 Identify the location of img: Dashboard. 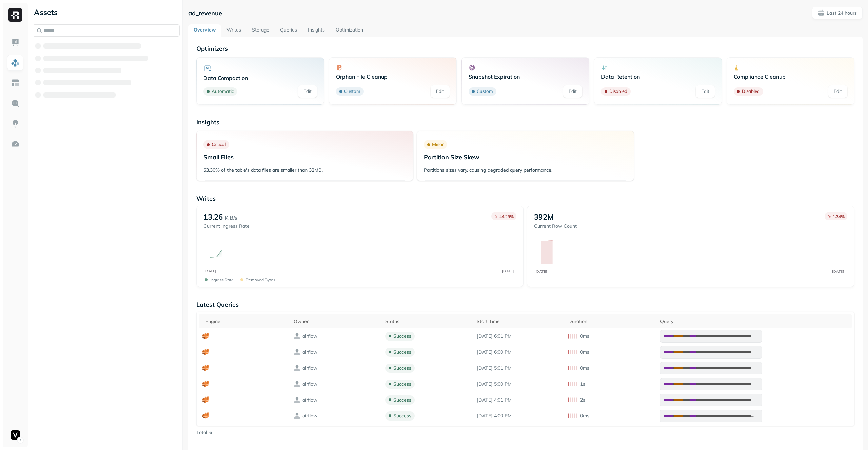
(15, 42).